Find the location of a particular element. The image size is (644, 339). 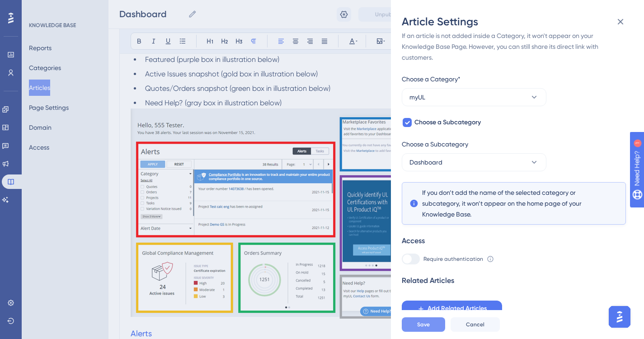

button: Cancel is located at coordinates (475, 324).